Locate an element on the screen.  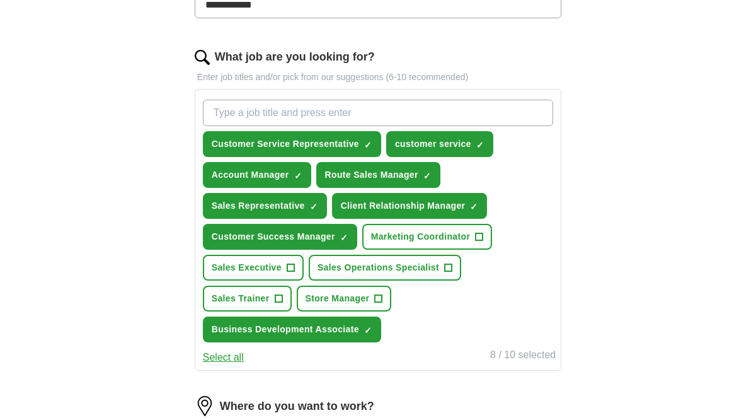
button: Customer Success Manager✓ is located at coordinates (280, 236).